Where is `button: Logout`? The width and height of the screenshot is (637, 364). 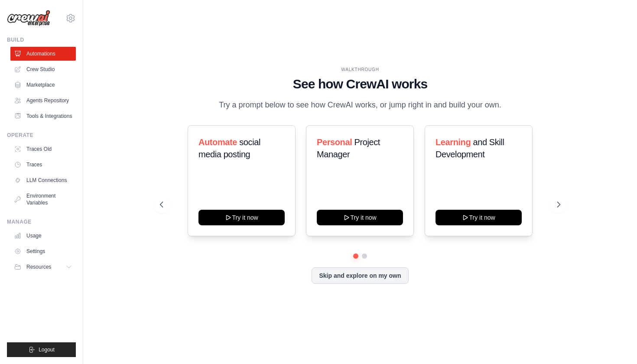 button: Logout is located at coordinates (41, 349).